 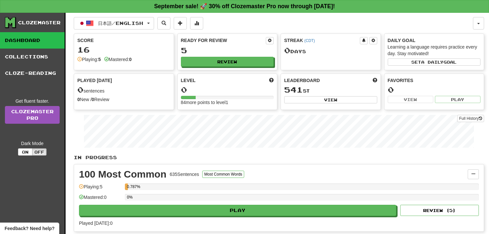 What do you see at coordinates (434, 40) in the screenshot?
I see `div: Daily Goal` at bounding box center [434, 40].